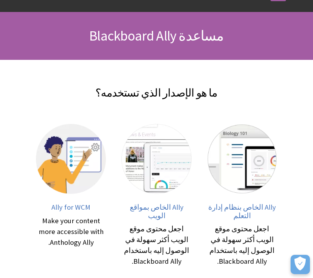 The image size is (313, 278). Describe the element at coordinates (242, 211) in the screenshot. I see `span: Ally الخاص بنظام إدارة التعلم` at that location.